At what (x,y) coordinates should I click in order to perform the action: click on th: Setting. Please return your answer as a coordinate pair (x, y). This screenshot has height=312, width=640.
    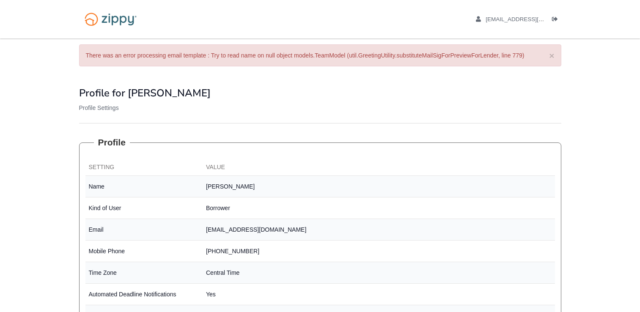
    Looking at the image, I should click on (144, 167).